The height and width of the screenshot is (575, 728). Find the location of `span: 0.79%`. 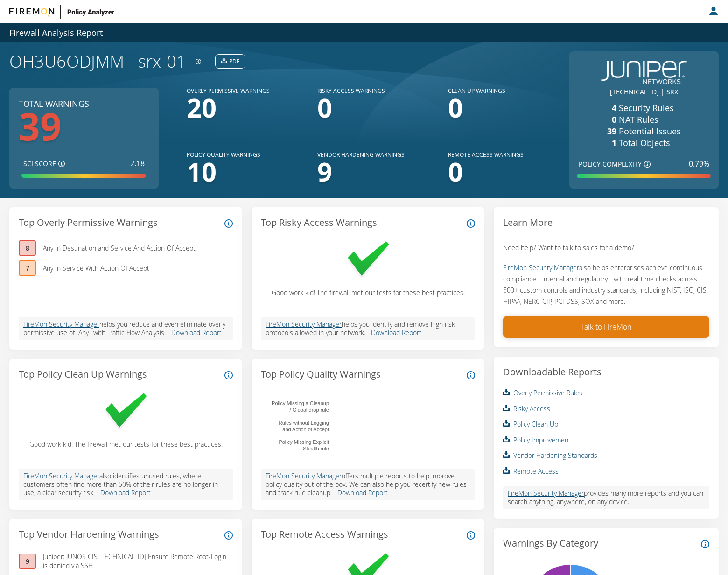

span: 0.79% is located at coordinates (699, 164).